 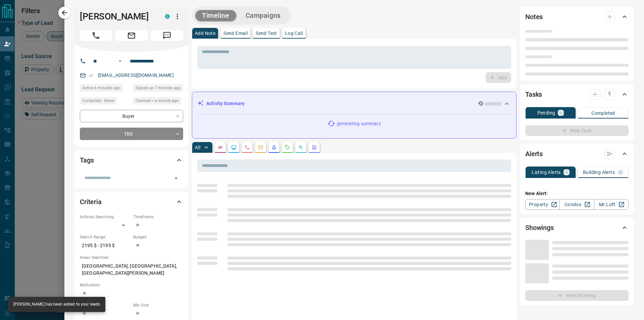 What do you see at coordinates (131, 285) in the screenshot?
I see `p: Motivation:` at bounding box center [131, 285].